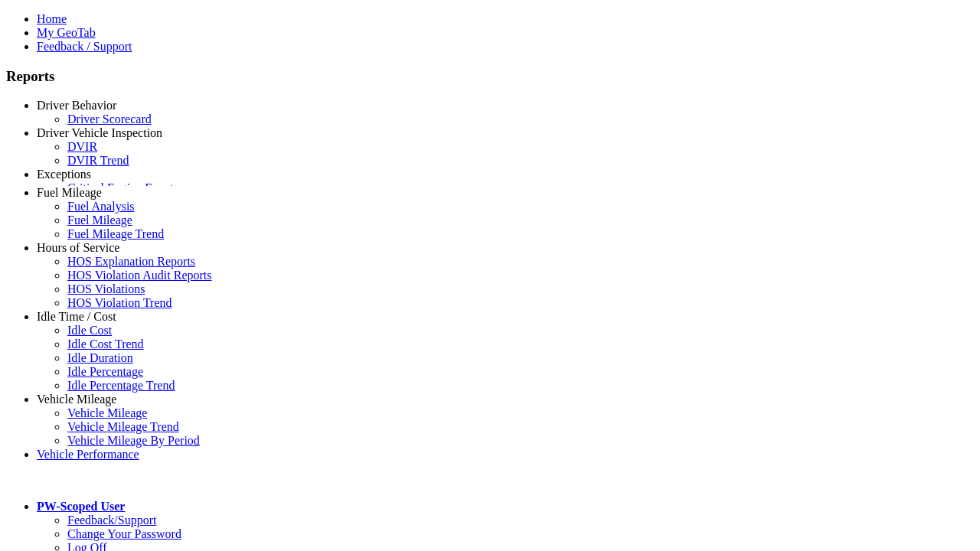 The height and width of the screenshot is (551, 980). What do you see at coordinates (82, 146) in the screenshot?
I see `a: DVIR` at bounding box center [82, 146].